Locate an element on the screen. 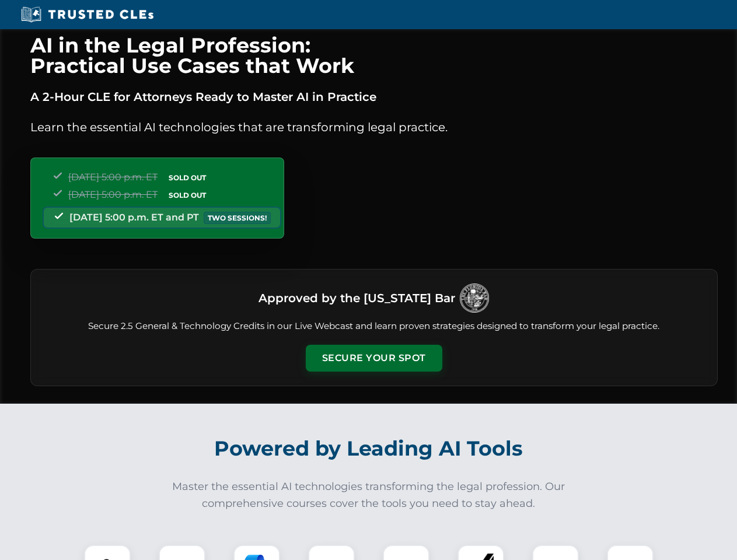 The width and height of the screenshot is (737, 560). img: Logo is located at coordinates (474, 298).